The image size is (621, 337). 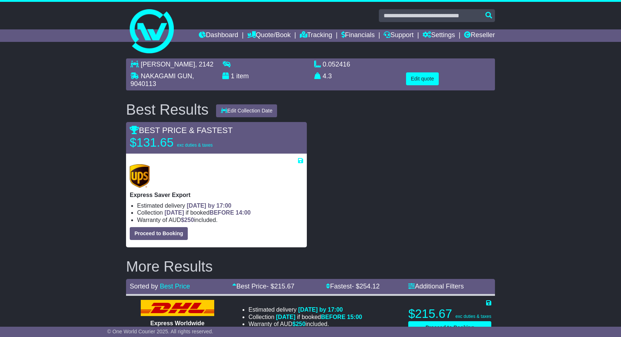 I want to click on p: Express Saver Export, so click(x=217, y=195).